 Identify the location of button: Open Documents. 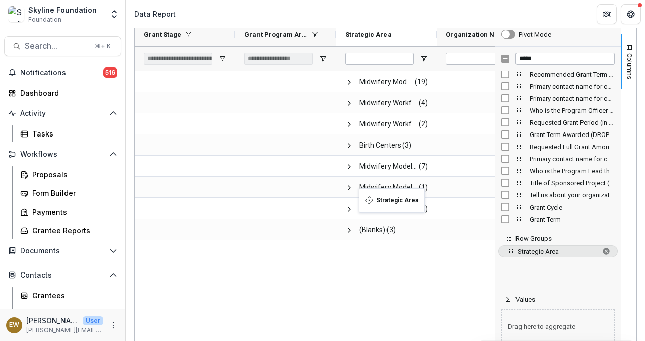
(62, 251).